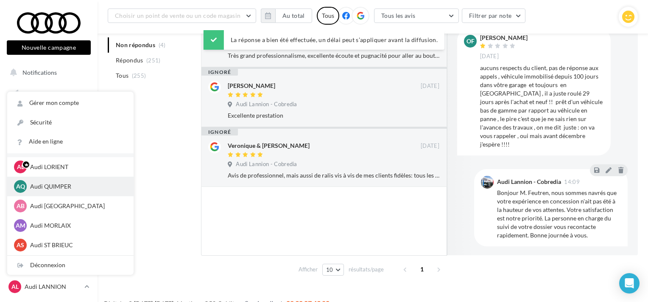 The width and height of the screenshot is (648, 302). What do you see at coordinates (328, 16) in the screenshot?
I see `div: Tous` at bounding box center [328, 16].